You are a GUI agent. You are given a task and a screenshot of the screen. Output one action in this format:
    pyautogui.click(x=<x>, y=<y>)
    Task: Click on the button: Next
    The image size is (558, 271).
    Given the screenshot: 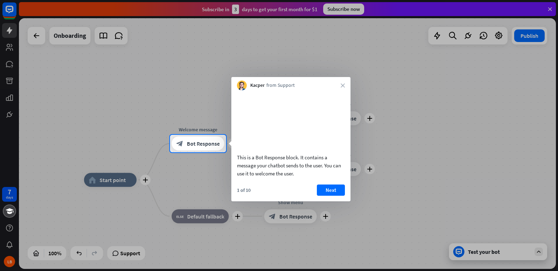 What is the action you would take?
    pyautogui.click(x=331, y=190)
    